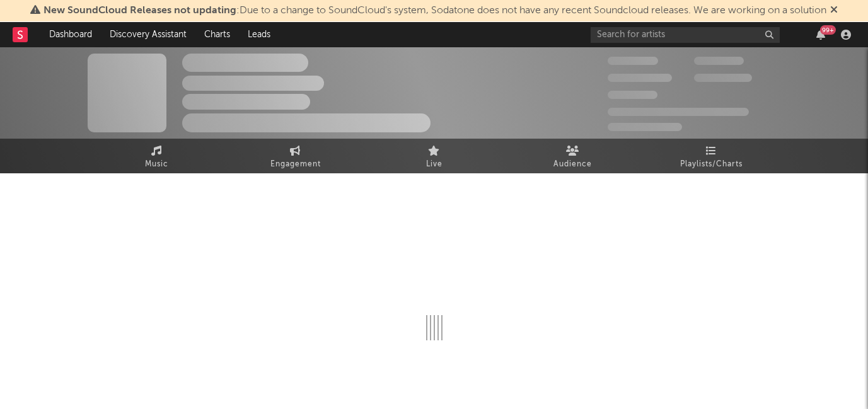  What do you see at coordinates (157, 156) in the screenshot?
I see `a: Music` at bounding box center [157, 156].